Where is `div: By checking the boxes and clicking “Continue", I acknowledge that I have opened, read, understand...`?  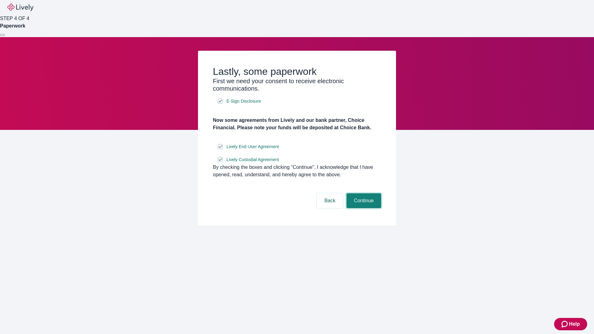 div: By checking the boxes and clicking “Continue", I acknowledge that I have opened, read, understand... is located at coordinates (297, 171).